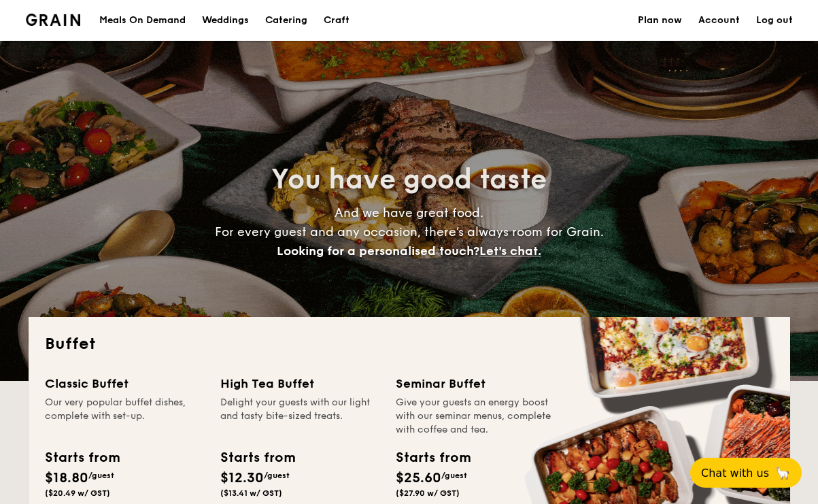 This screenshot has height=504, width=818. Describe the element at coordinates (428, 493) in the screenshot. I see `span: ($27.90 w/ GST)` at that location.